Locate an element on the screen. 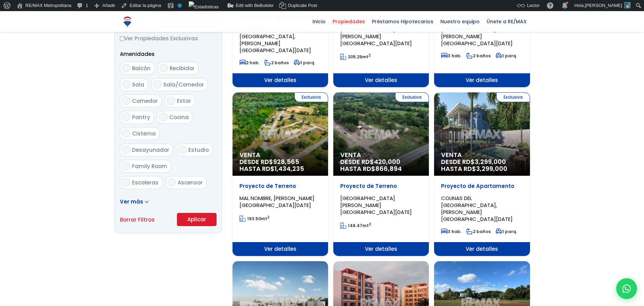  div: No indexar is located at coordinates (179, 6).